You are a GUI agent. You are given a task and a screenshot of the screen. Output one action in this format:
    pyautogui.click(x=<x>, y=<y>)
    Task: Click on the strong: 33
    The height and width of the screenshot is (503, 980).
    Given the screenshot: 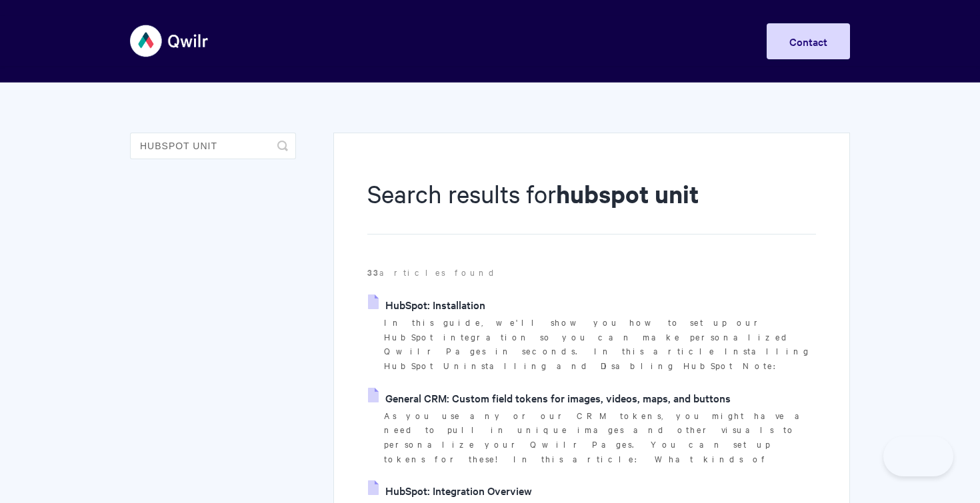 What is the action you would take?
    pyautogui.click(x=373, y=271)
    